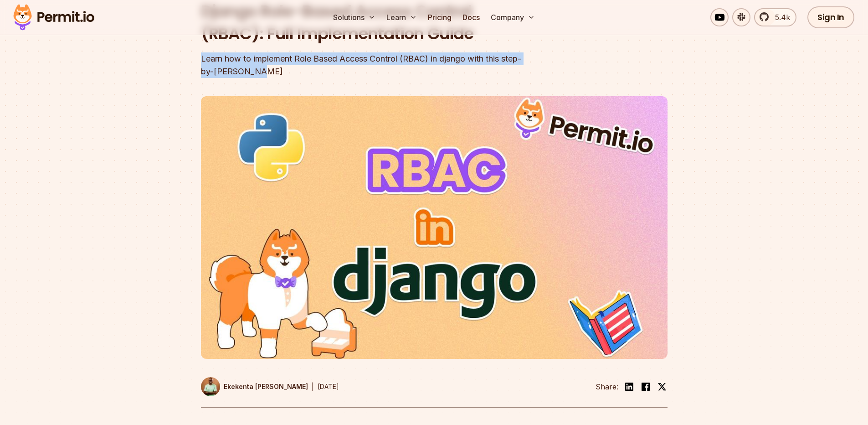  Describe the element at coordinates (440, 17) in the screenshot. I see `a: Pricing` at that location.